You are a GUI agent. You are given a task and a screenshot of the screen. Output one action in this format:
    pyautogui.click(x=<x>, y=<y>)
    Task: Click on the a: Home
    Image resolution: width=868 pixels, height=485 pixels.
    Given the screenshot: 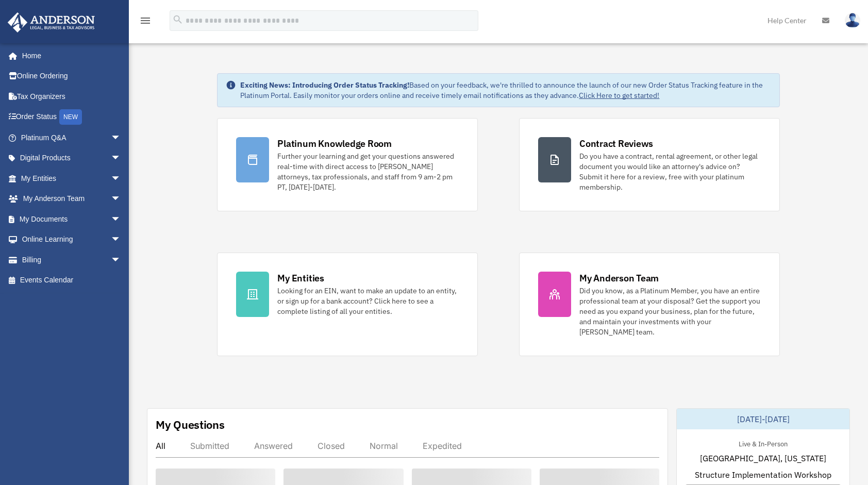 What is the action you would take?
    pyautogui.click(x=69, y=56)
    